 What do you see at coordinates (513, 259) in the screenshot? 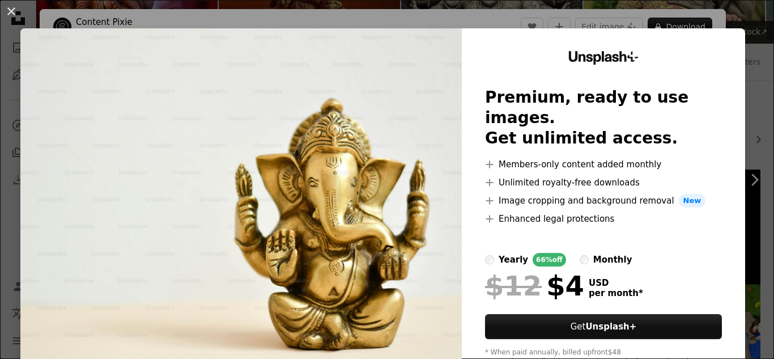
I see `div: yearly` at bounding box center [513, 259].